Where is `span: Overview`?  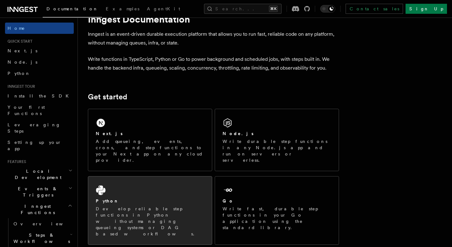
span: Overview is located at coordinates (46, 224).